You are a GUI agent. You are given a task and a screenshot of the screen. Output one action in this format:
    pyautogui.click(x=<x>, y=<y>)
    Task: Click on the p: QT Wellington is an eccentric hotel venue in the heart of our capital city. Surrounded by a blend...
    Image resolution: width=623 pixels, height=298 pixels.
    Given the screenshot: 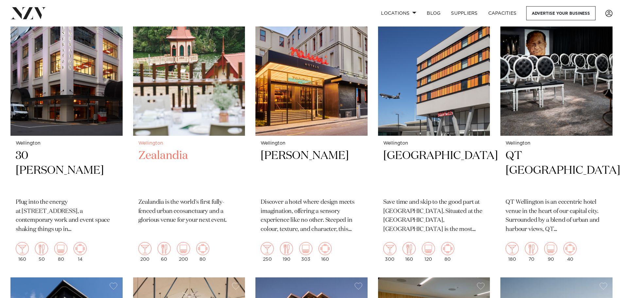 What is the action you would take?
    pyautogui.click(x=556, y=216)
    